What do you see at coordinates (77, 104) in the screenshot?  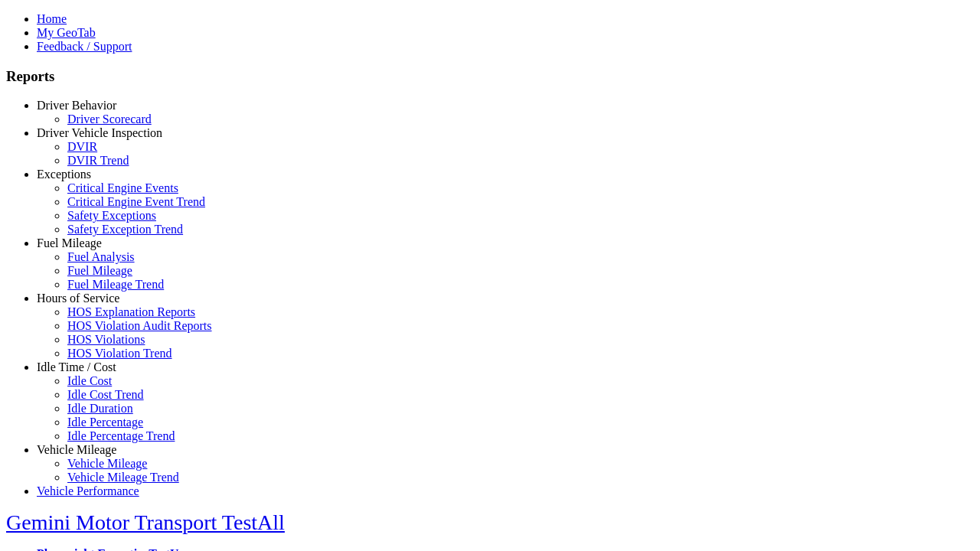 I see `a: Driver Behavior` at bounding box center [77, 104].